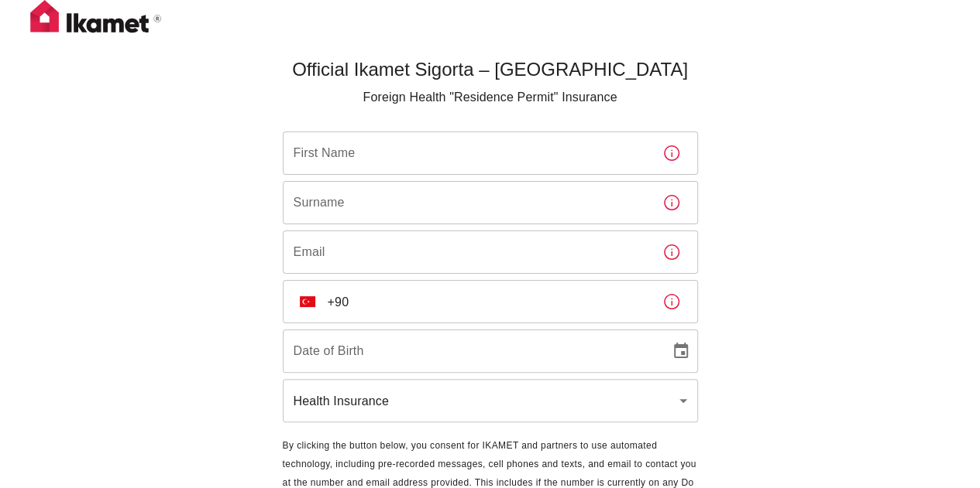  What do you see at coordinates (307, 302) in the screenshot?
I see `button: Select country` at bounding box center [307, 302].